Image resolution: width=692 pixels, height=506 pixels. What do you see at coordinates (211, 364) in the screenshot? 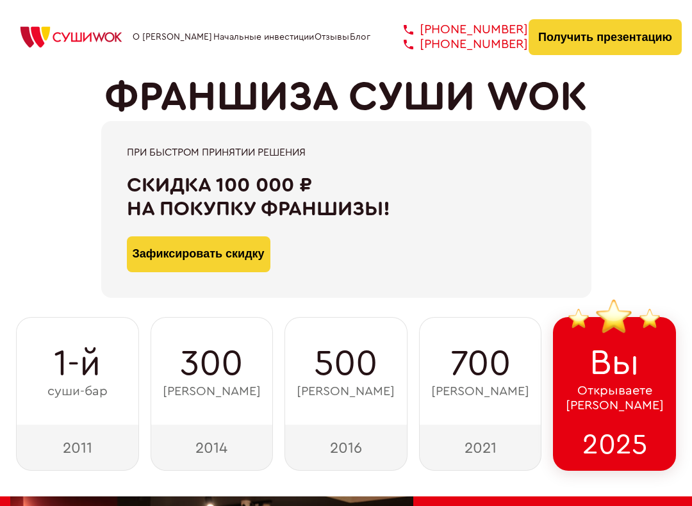
I see `span: 300` at bounding box center [211, 364].